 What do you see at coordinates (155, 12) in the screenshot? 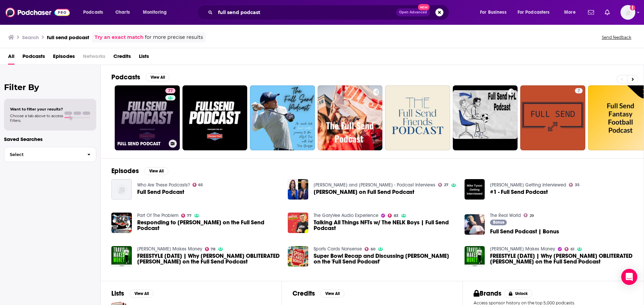
I see `span: Monitoring` at bounding box center [155, 12].